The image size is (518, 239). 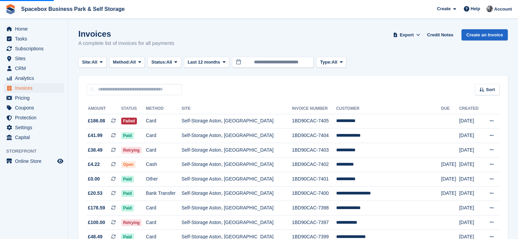 I want to click on td: Cash, so click(x=163, y=165).